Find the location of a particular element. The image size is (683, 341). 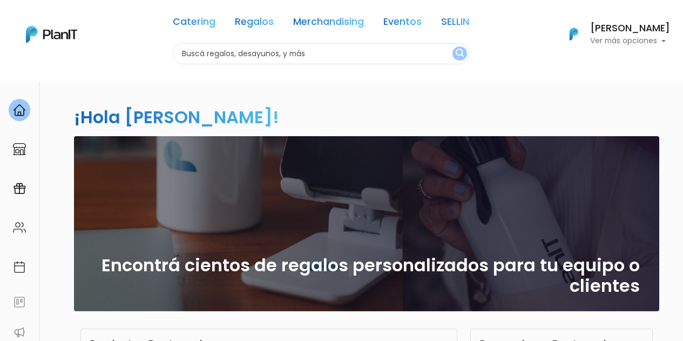

p: Ver más opciones is located at coordinates (630, 41).